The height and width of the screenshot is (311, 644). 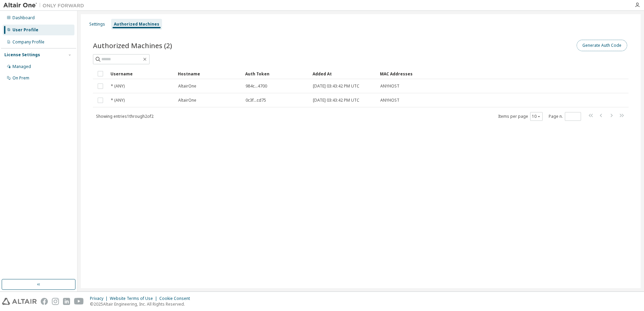 I want to click on img: facebook.svg, so click(x=44, y=301).